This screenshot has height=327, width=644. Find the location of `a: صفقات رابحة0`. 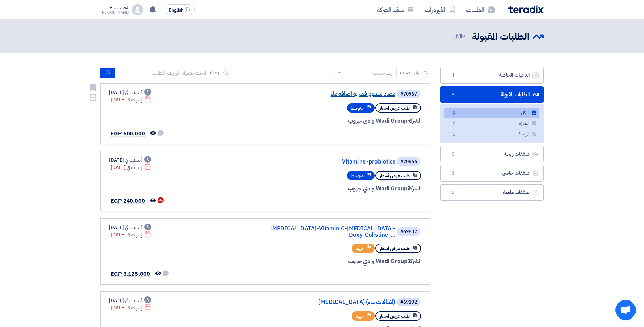

a: صفقات رابحة0 is located at coordinates (492, 154).